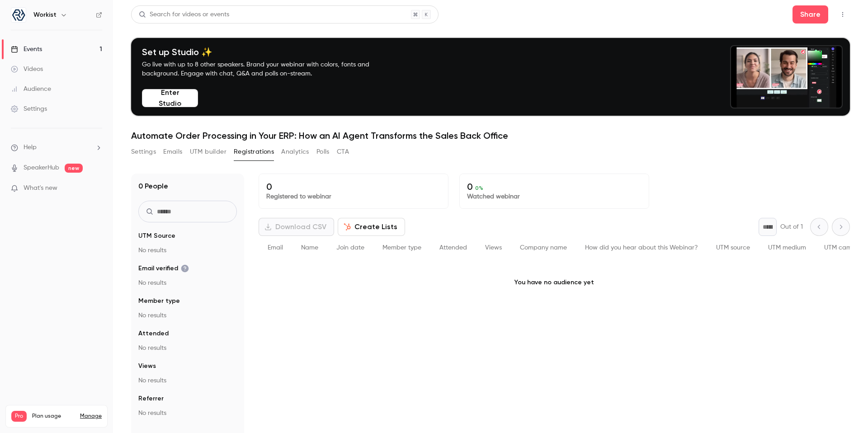 The image size is (868, 433). What do you see at coordinates (19, 416) in the screenshot?
I see `span: Pro` at bounding box center [19, 416].